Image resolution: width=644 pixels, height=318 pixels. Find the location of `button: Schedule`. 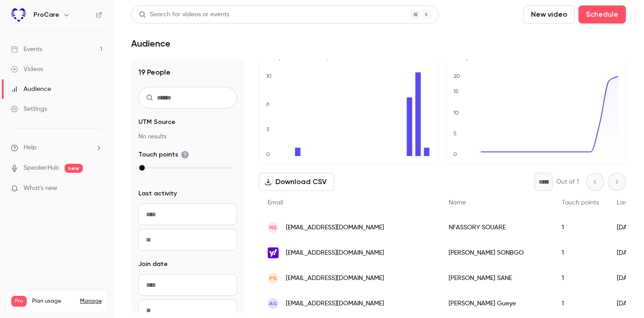

button: Schedule is located at coordinates (602, 15).